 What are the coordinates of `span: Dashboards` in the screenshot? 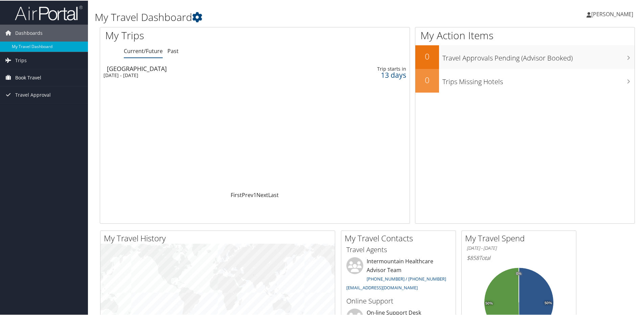 It's located at (29, 32).